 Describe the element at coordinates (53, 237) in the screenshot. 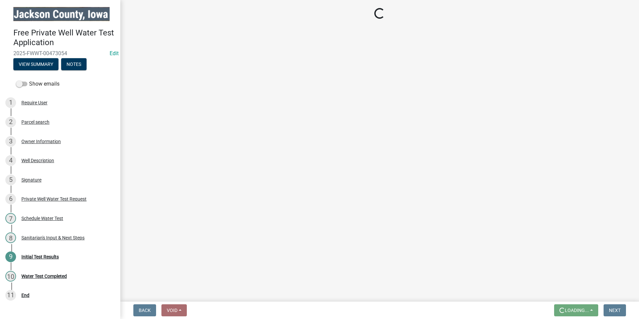

I see `div: Sanitarian's Input & Next Steps` at that location.